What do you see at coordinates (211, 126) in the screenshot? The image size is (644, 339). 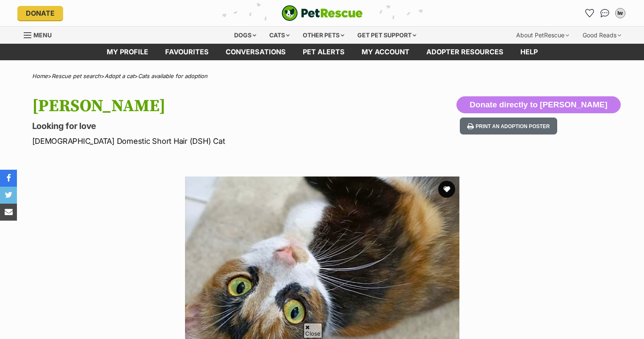 I see `p: Looking for love` at bounding box center [211, 126].